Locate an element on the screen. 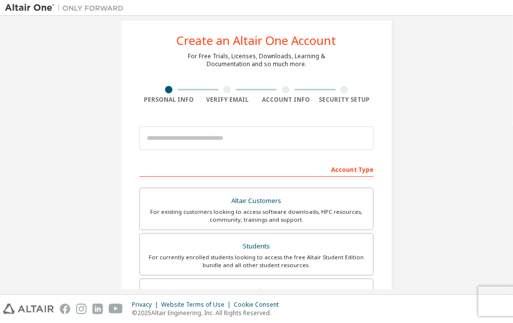  img: instagram.svg is located at coordinates (81, 309).